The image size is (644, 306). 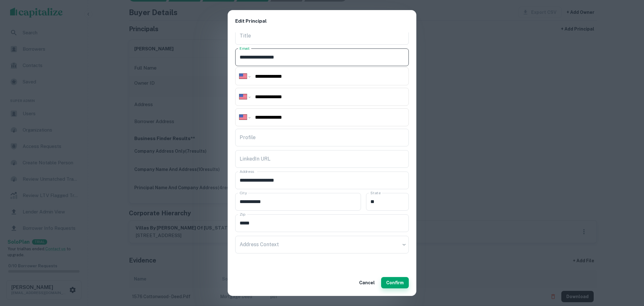 I want to click on label: City, so click(x=243, y=193).